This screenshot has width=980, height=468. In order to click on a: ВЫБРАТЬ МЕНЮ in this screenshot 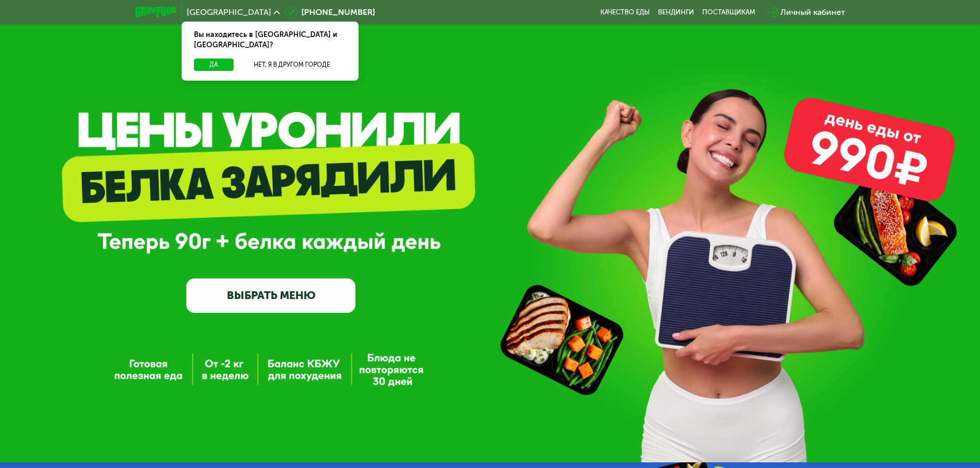, I will do `click(271, 296)`.